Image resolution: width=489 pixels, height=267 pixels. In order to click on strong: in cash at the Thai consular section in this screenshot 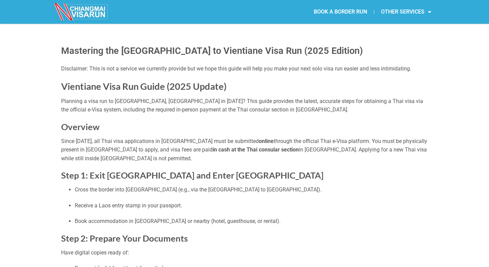, I will do `click(255, 150)`.